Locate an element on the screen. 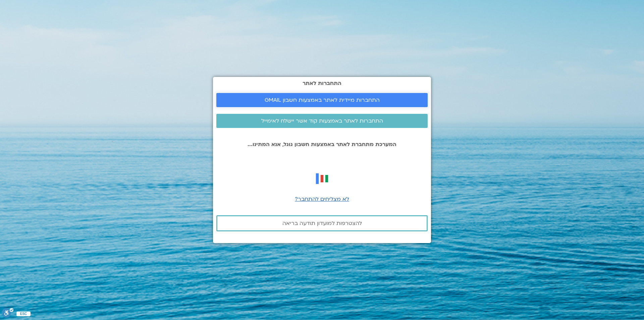  h2: התחברות לאתר is located at coordinates (322, 83).